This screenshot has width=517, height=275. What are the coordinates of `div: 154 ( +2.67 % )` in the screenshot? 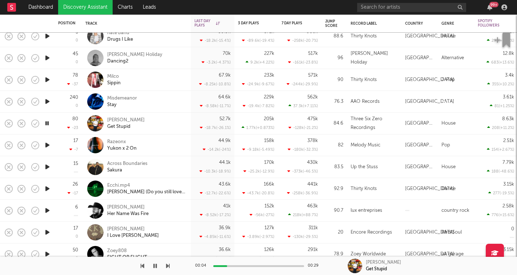 It's located at (500, 149).